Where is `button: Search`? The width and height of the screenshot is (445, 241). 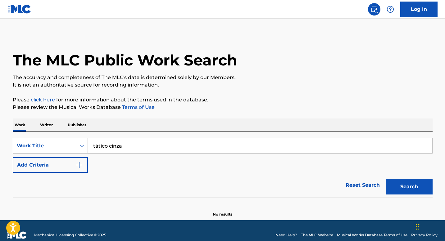 button: Search is located at coordinates (410, 187).